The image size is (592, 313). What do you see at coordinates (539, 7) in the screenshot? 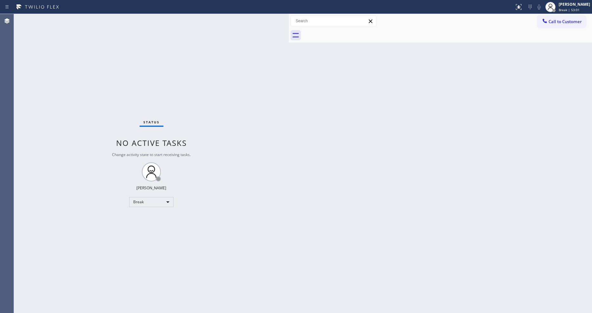
I see `button: Mute` at bounding box center [539, 7].